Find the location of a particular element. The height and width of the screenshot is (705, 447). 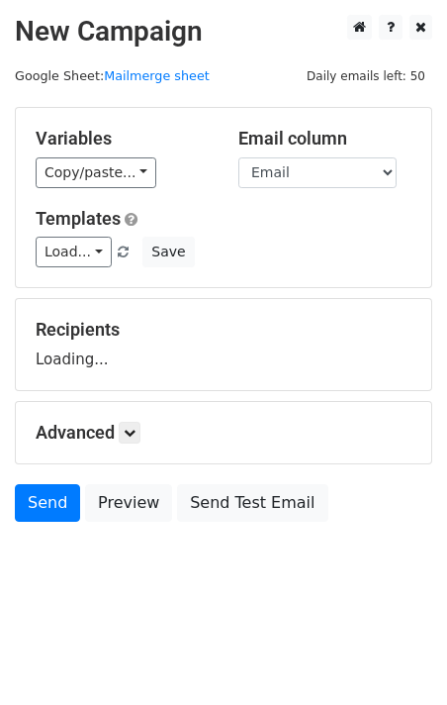

a: Send is located at coordinates (48, 503).